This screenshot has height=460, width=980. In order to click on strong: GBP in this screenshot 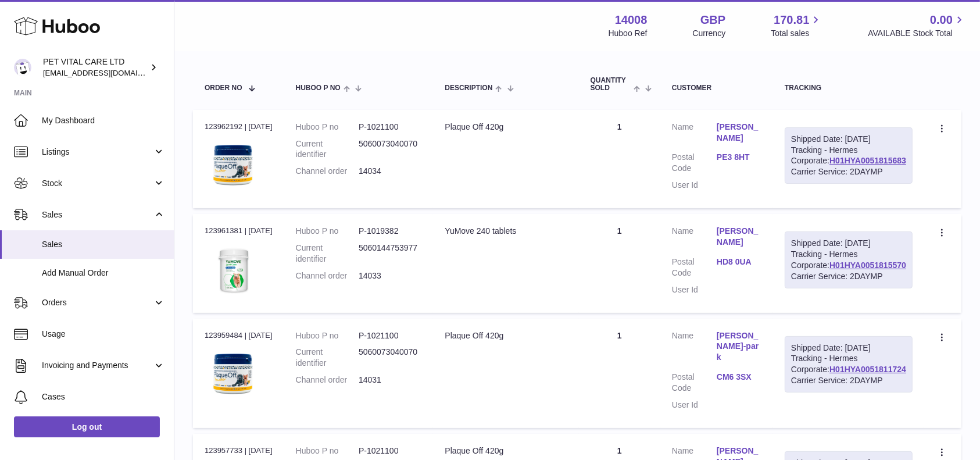, I will do `click(712, 20)`.